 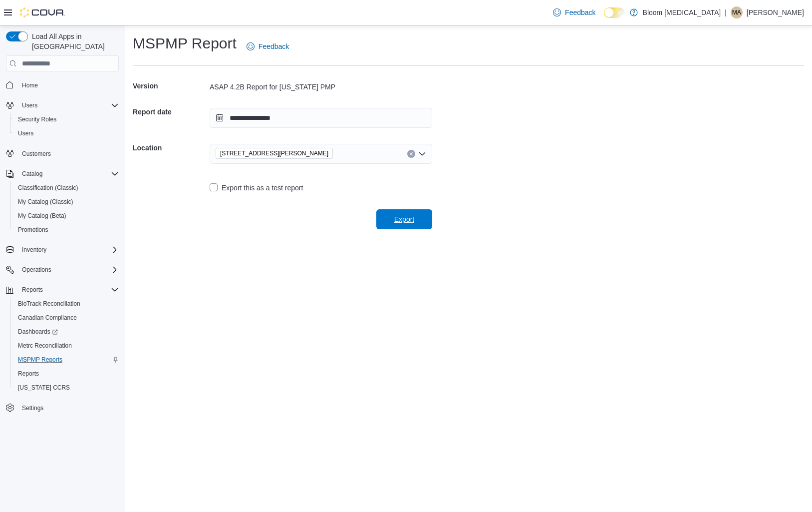 I want to click on div: Mohammed Alqadhi, so click(x=737, y=12).